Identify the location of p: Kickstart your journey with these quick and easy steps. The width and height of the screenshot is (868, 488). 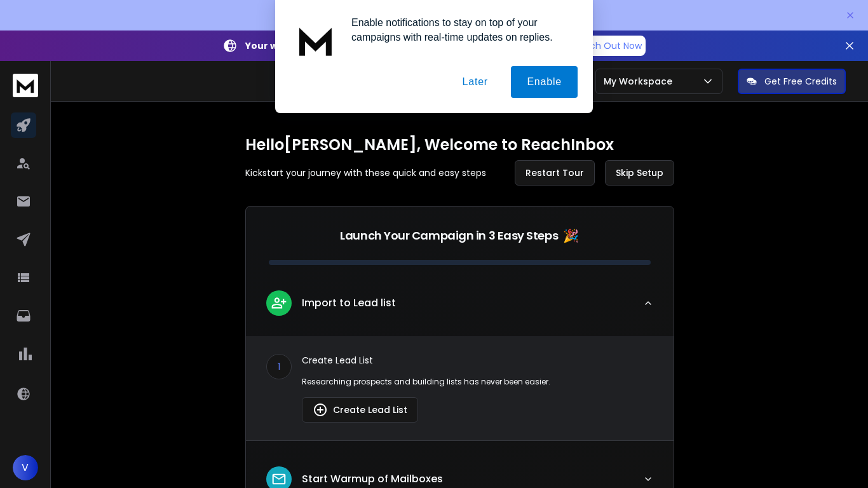
(365, 173).